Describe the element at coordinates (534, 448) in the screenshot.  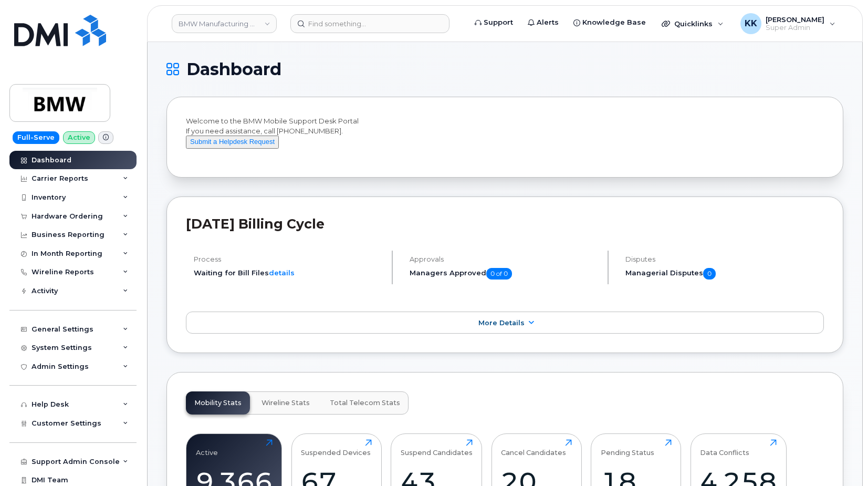
I see `div: Cancel Candidates` at that location.